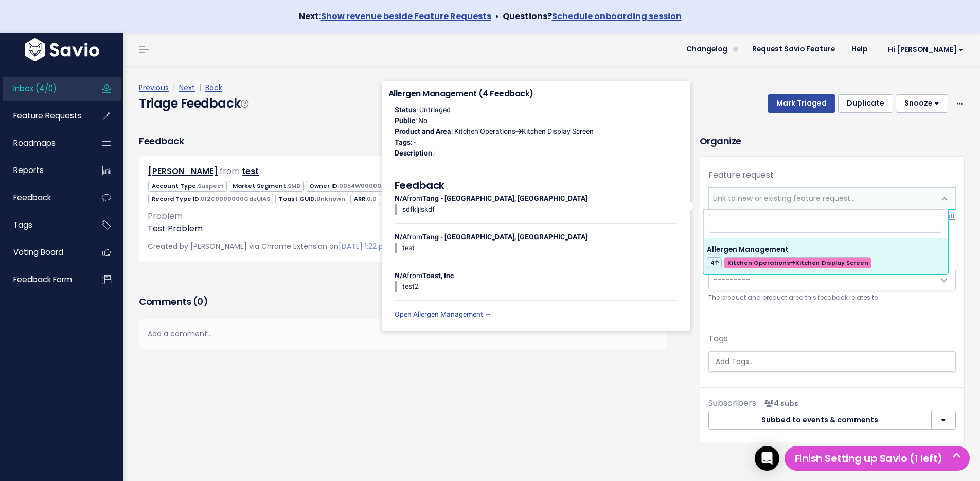  What do you see at coordinates (35, 88) in the screenshot?
I see `span: Inbox (4/0)` at bounding box center [35, 88].